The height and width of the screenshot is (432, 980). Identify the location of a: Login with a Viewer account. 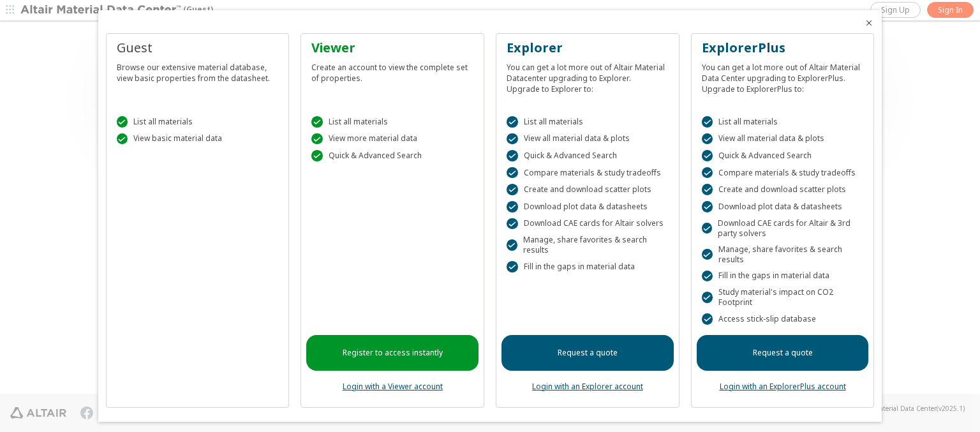
(393, 386).